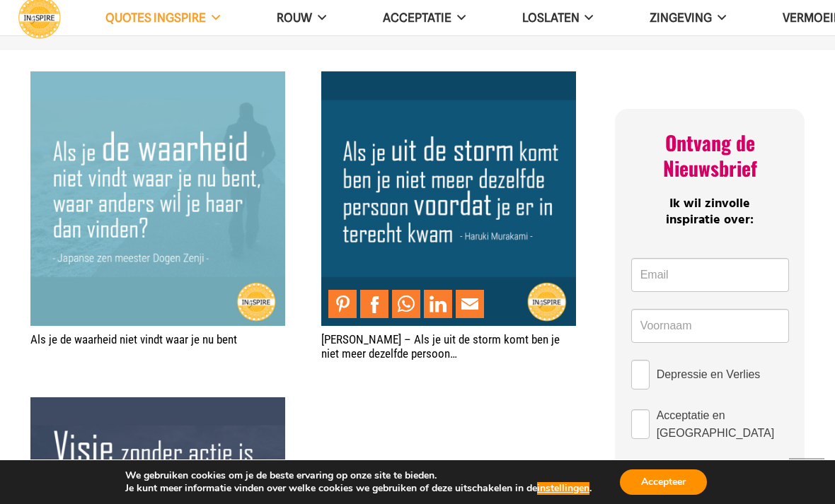 Image resolution: width=835 pixels, height=504 pixels. I want to click on a: Spreuk – Visie zonder actie is een dagdroom. Actie zonder visie is een nachtmerrie., so click(158, 406).